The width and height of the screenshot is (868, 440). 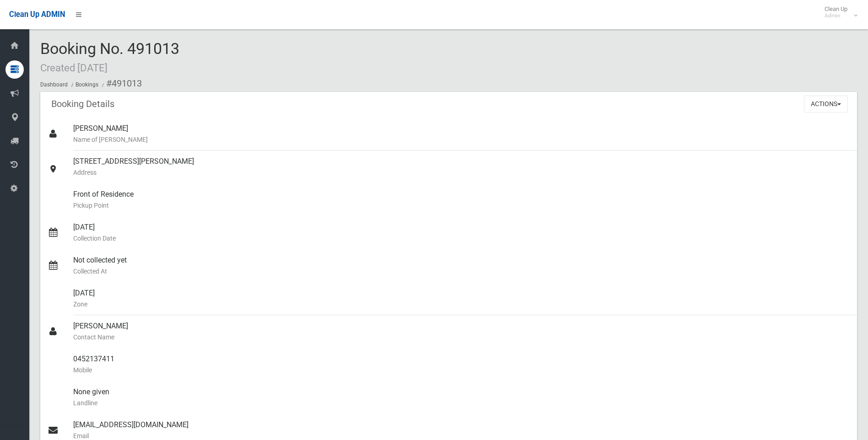 I want to click on small: Zone, so click(x=461, y=304).